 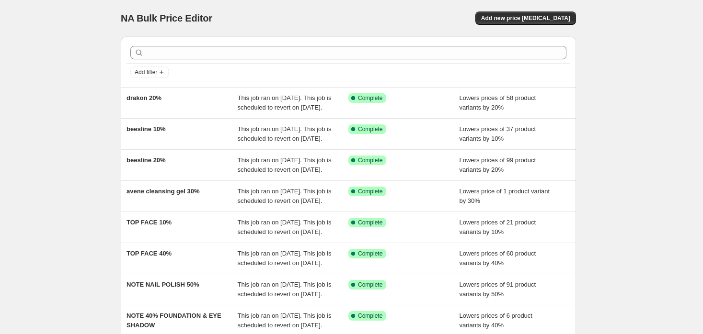 I want to click on span: NOTE NAIL POLISH 50%, so click(x=162, y=284).